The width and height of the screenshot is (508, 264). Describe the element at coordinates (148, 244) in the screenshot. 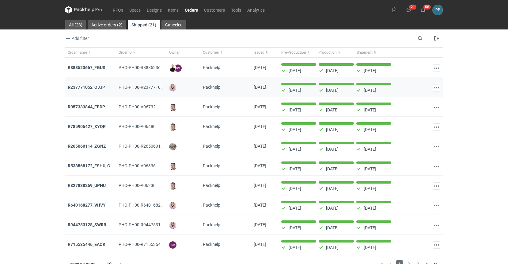

I see `span: PHO-PH00-R715535446_EAOK` at that location.